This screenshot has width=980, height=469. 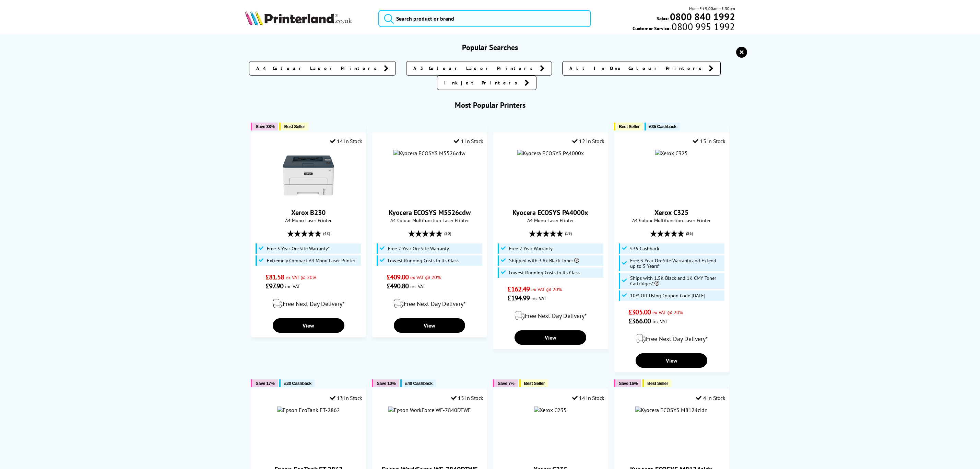 What do you see at coordinates (490, 47) in the screenshot?
I see `h3: Popular Searches` at bounding box center [490, 47].